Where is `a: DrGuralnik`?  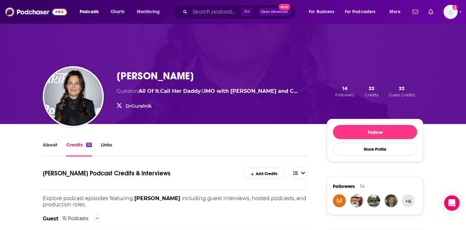
a: DrGuralnik is located at coordinates (139, 106).